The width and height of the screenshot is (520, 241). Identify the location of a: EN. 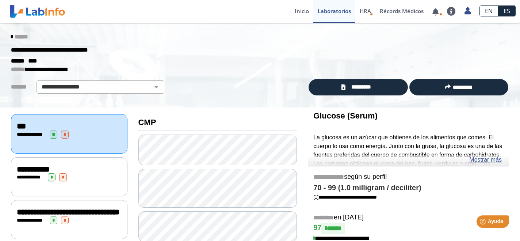
(489, 11).